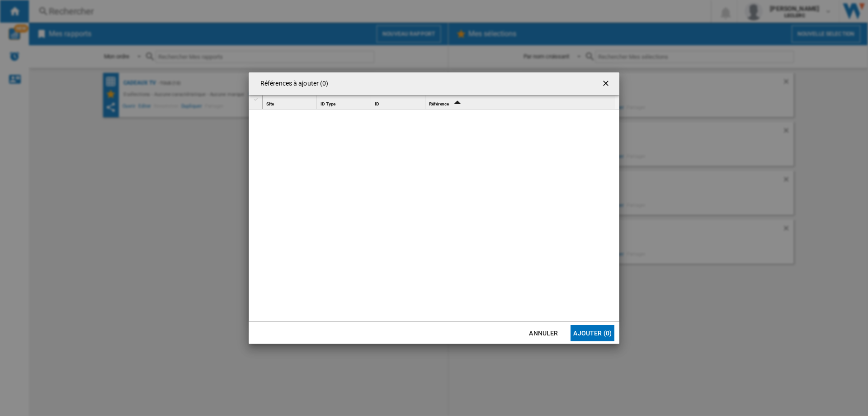 The image size is (868, 416). I want to click on span: Sort Ascending, so click(457, 103).